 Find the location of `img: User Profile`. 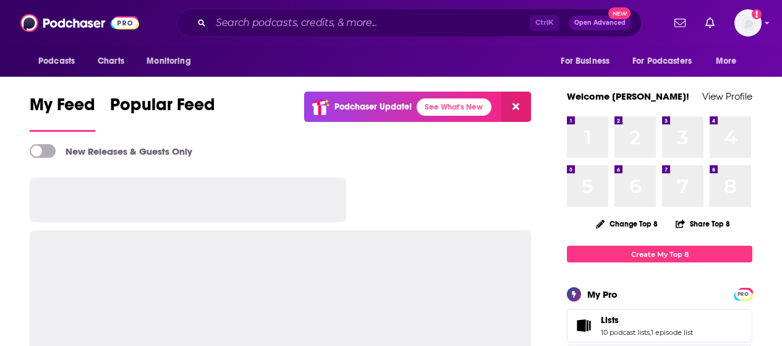

img: User Profile is located at coordinates (748, 23).